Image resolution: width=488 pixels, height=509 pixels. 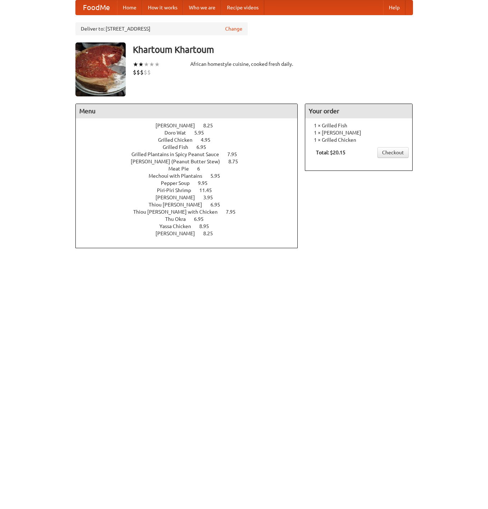 I want to click on a: Checkout, so click(x=393, y=152).